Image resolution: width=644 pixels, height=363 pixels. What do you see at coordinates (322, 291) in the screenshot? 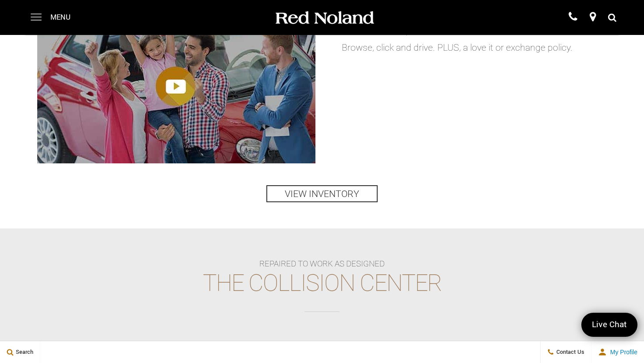
I see `h2: The Collision Center` at bounding box center [322, 291].